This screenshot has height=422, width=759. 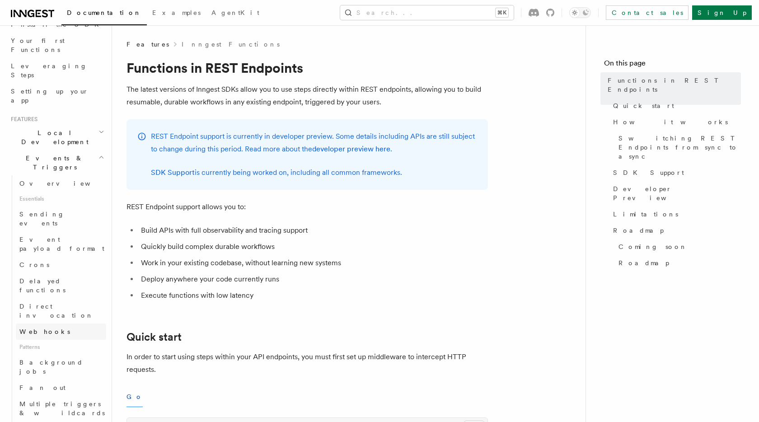 I want to click on span: SDK Support, so click(x=649, y=173).